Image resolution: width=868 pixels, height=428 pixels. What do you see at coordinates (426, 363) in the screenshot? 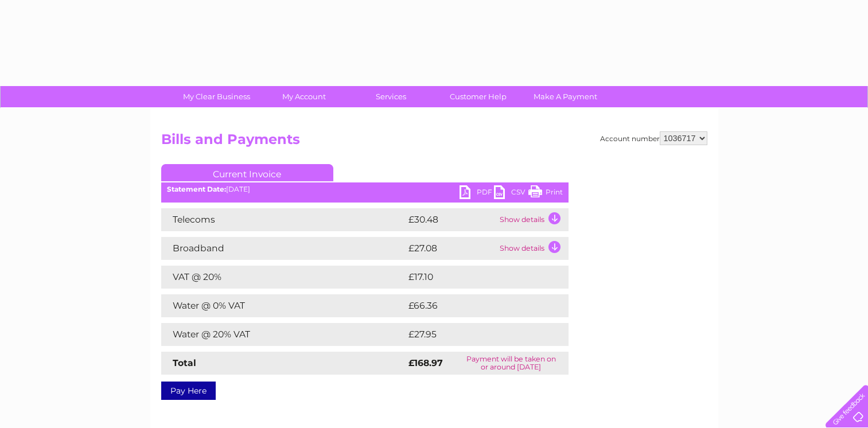
I see `strong: £168.97` at bounding box center [426, 363].